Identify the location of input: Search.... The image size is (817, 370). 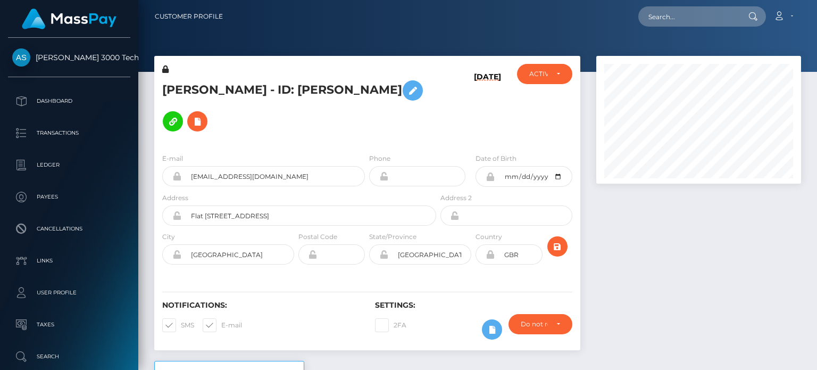
(688, 16).